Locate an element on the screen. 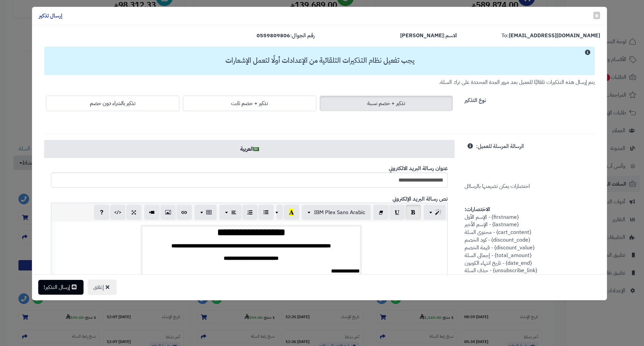 Image resolution: width=644 pixels, height=346 pixels. label: نوع التذكير is located at coordinates (476, 99).